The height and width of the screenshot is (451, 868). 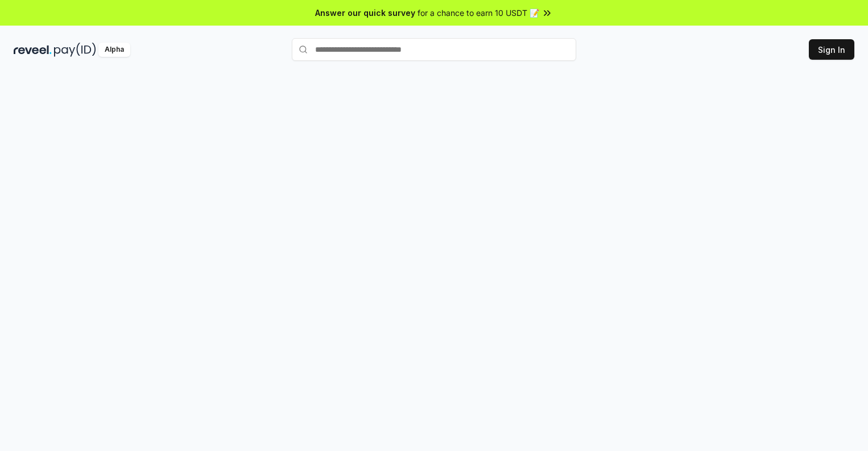 I want to click on span: for a chance to earn 10 USDT 📝, so click(x=479, y=13).